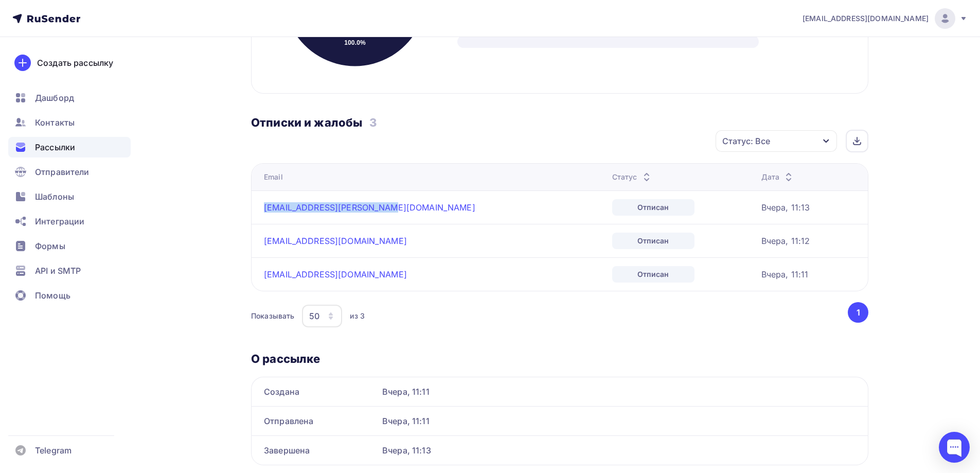 This screenshot has height=473, width=980. I want to click on div: из 3, so click(357, 316).